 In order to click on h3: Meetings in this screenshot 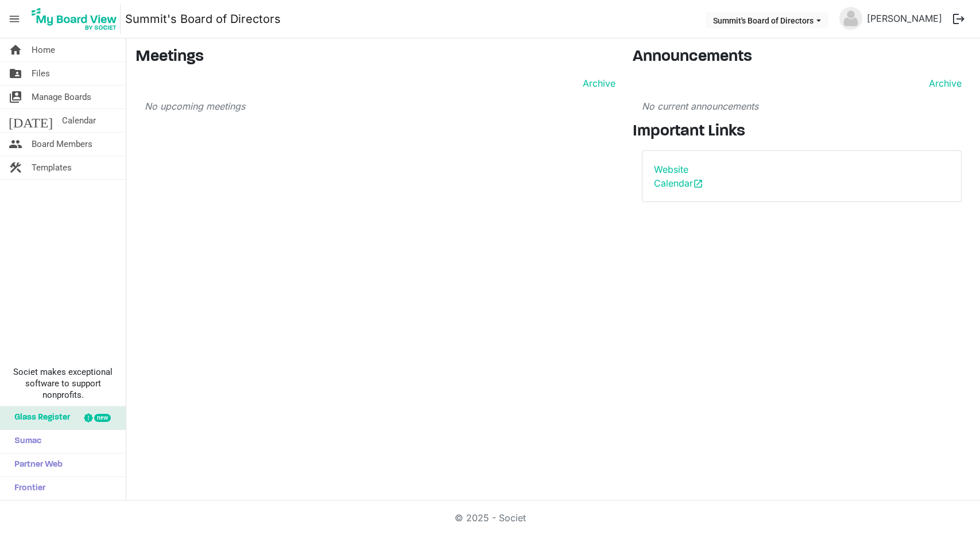, I will do `click(375, 58)`.